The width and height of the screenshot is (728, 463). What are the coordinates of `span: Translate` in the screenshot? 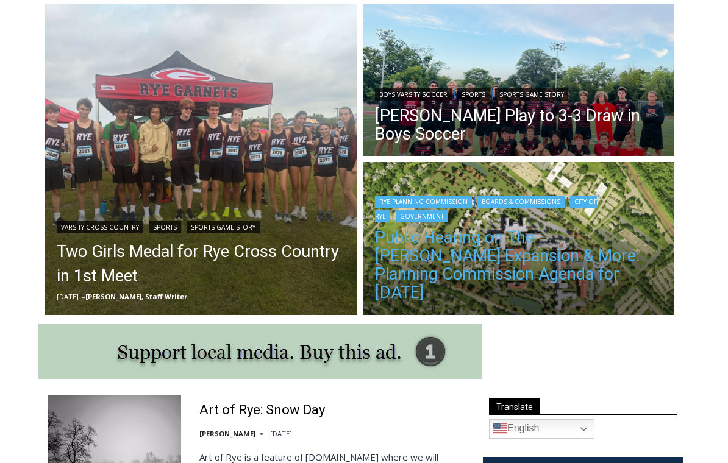 It's located at (514, 406).